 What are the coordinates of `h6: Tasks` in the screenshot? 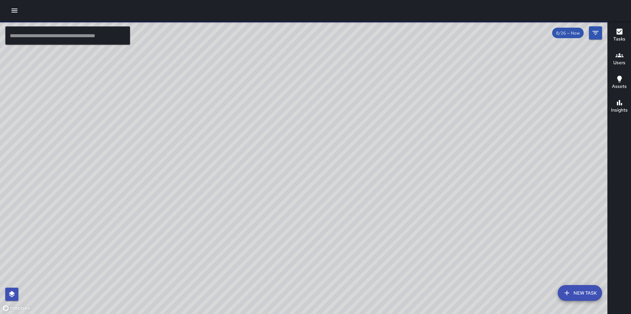 It's located at (620, 39).